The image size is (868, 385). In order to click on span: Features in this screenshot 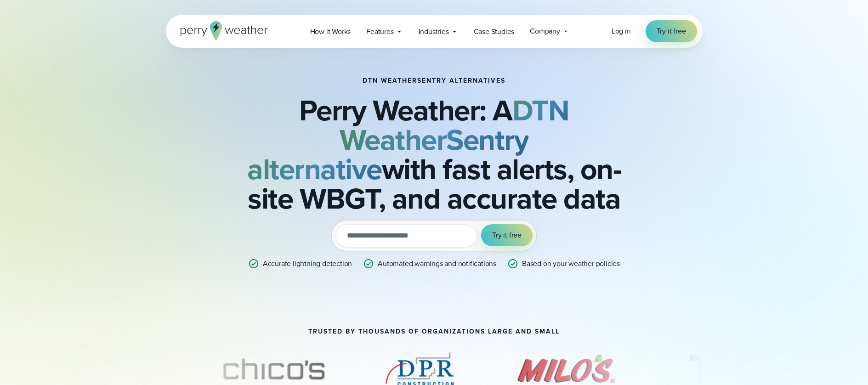, I will do `click(380, 32)`.